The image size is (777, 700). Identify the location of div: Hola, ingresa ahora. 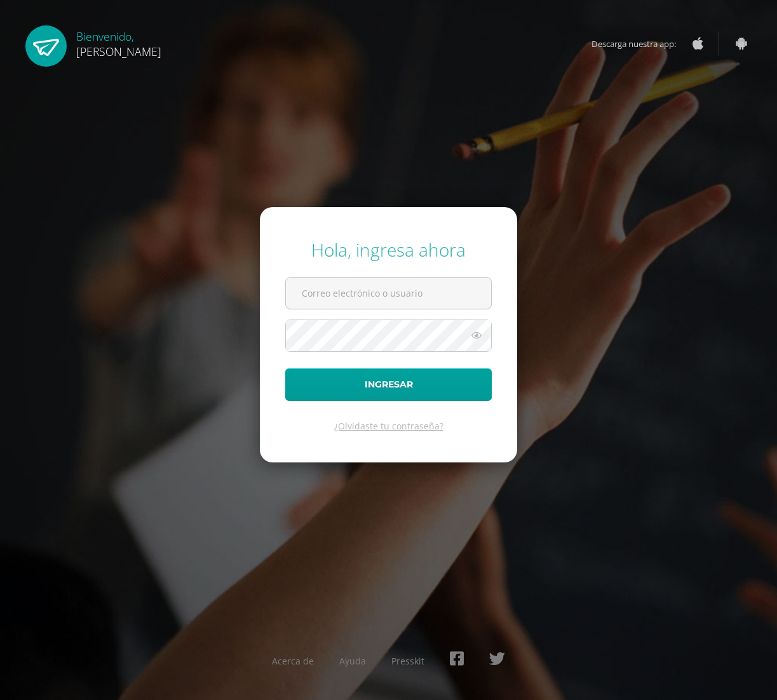
(388, 250).